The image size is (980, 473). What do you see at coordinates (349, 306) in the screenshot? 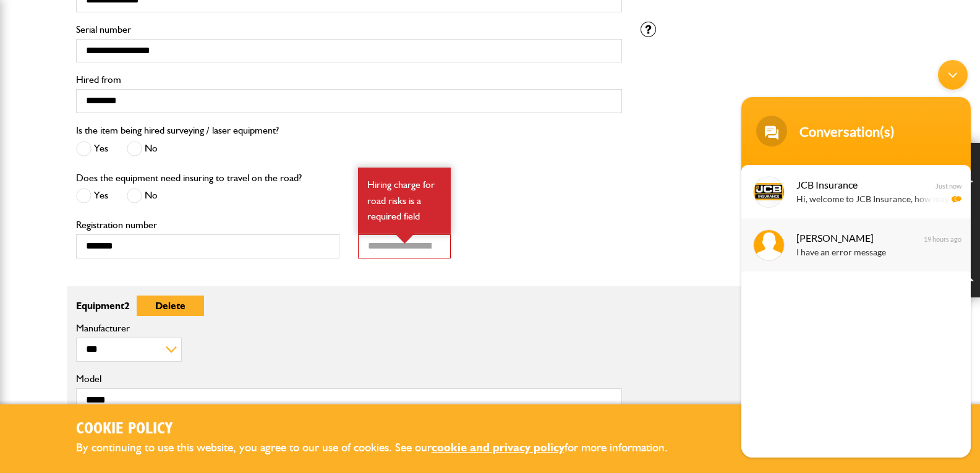
I see `p: Equipment` at bounding box center [349, 306].